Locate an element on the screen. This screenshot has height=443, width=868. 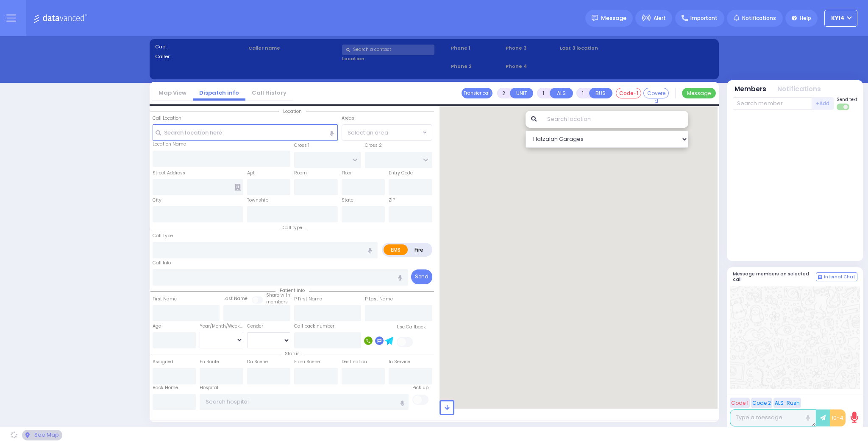
label: Last 3 location is located at coordinates (598, 48).